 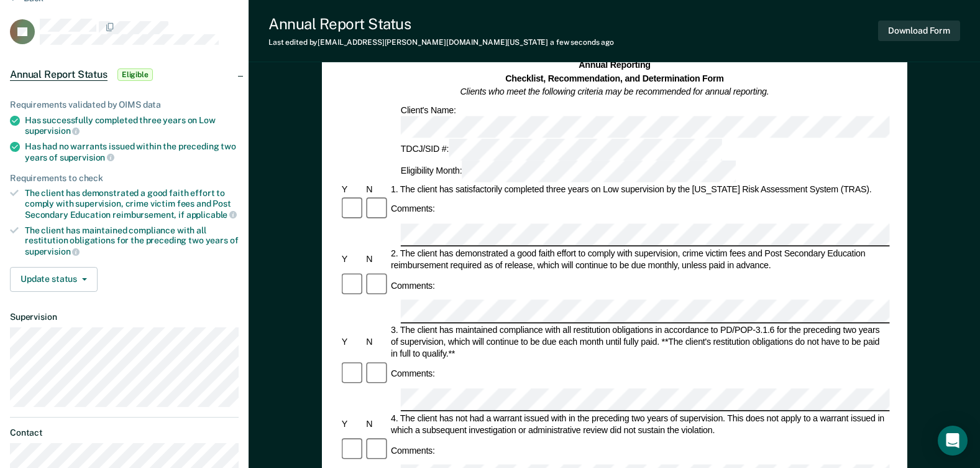 I want to click on em: Clients who meet the following criteria may be recommended for annual reporting., so click(x=614, y=92).